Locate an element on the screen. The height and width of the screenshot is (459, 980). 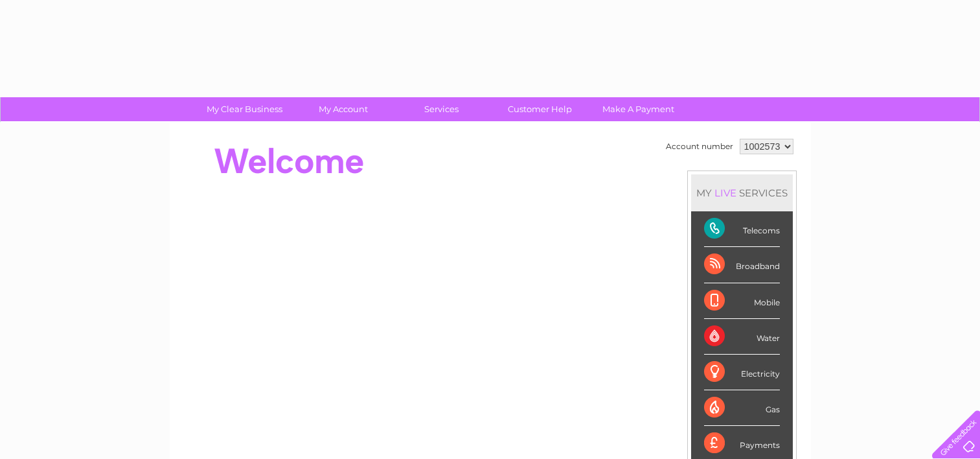
div: Broadband is located at coordinates (742, 265).